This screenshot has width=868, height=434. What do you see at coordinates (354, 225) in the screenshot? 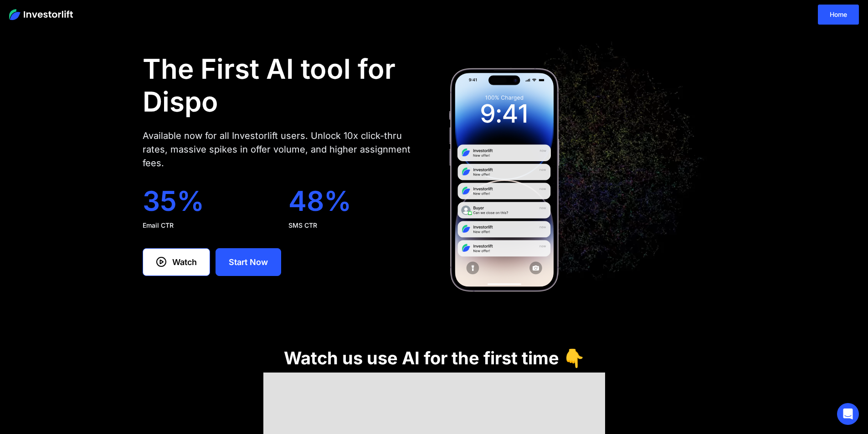
I see `div: SMS CTR` at bounding box center [354, 225].